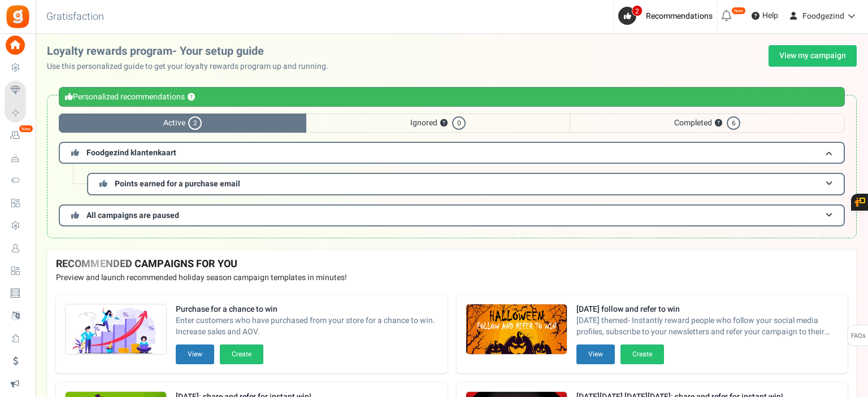 The width and height of the screenshot is (868, 397). I want to click on span: Completed, so click(707, 123).